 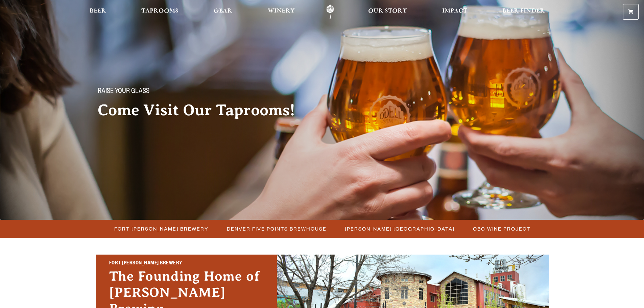 What do you see at coordinates (330, 12) in the screenshot?
I see `a: Odell Home` at bounding box center [330, 12].